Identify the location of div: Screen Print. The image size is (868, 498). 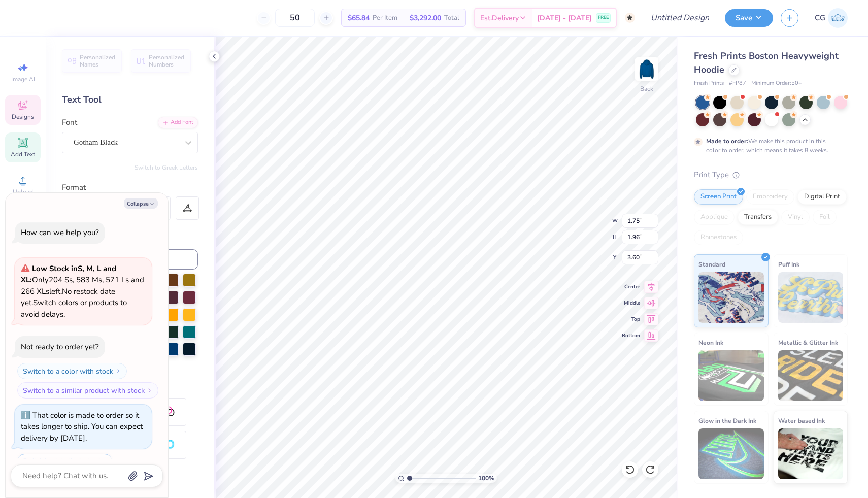
(718, 197).